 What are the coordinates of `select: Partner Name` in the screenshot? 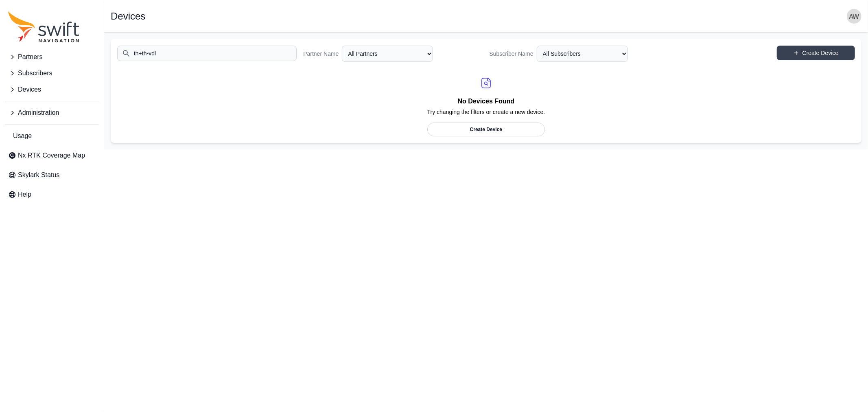 It's located at (387, 53).